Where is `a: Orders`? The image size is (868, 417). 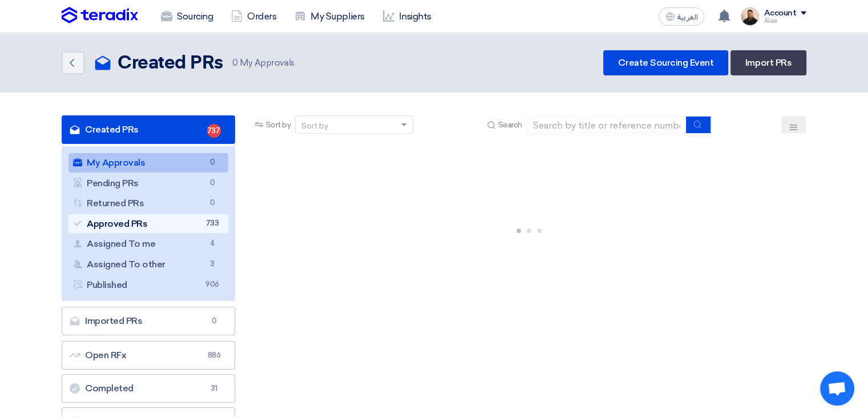
a: Orders is located at coordinates (254, 17).